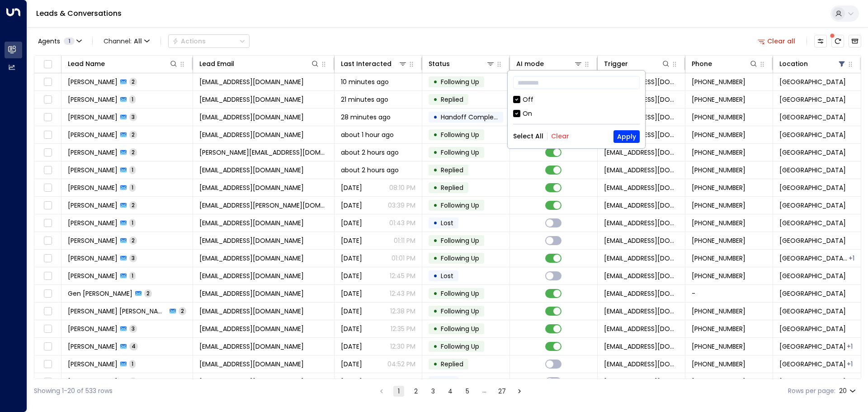  I want to click on button: Customize, so click(820, 41).